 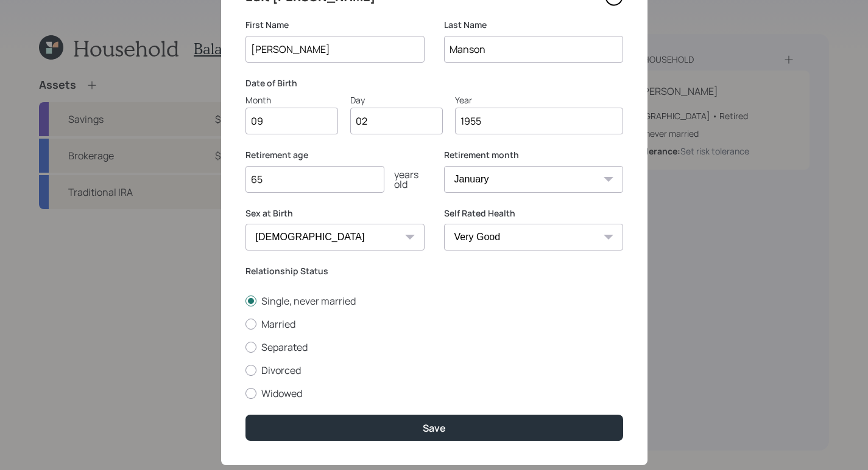 I want to click on label: Married, so click(x=434, y=325).